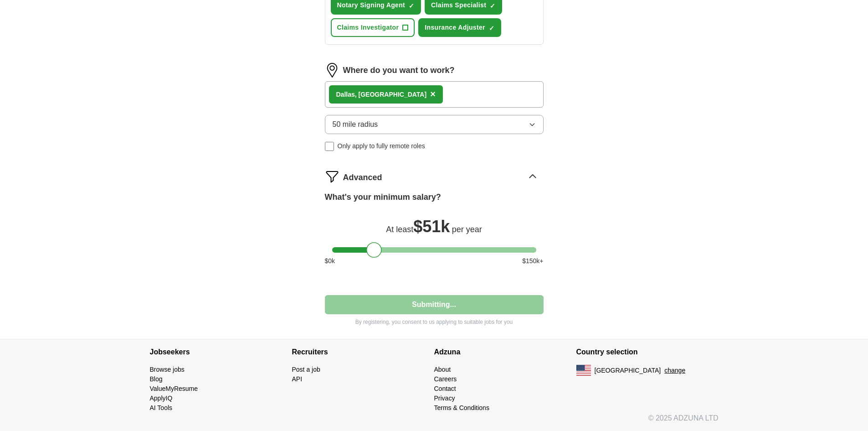 The width and height of the screenshot is (868, 431). I want to click on span: Notary Signing Agent, so click(372, 5).